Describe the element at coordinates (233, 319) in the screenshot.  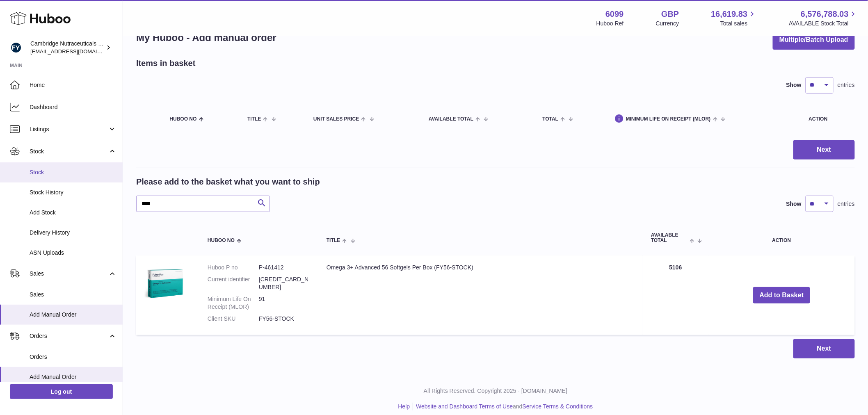
I see `dt: Client SKU` at that location.